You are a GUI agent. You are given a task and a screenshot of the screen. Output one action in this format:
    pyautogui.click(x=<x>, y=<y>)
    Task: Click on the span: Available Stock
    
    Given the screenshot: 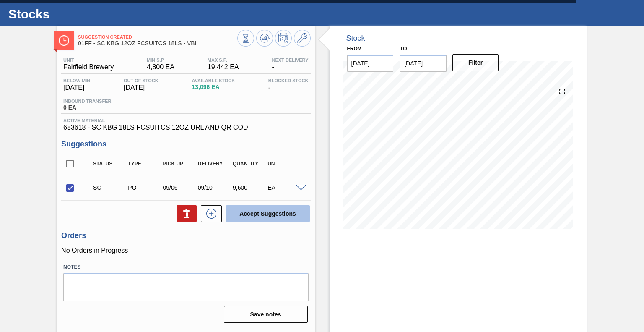 What is the action you would take?
    pyautogui.click(x=213, y=81)
    